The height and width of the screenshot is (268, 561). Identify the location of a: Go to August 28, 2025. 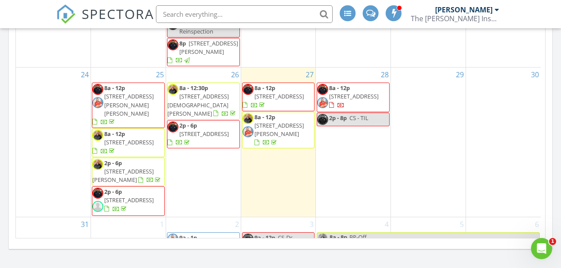
(385, 75).